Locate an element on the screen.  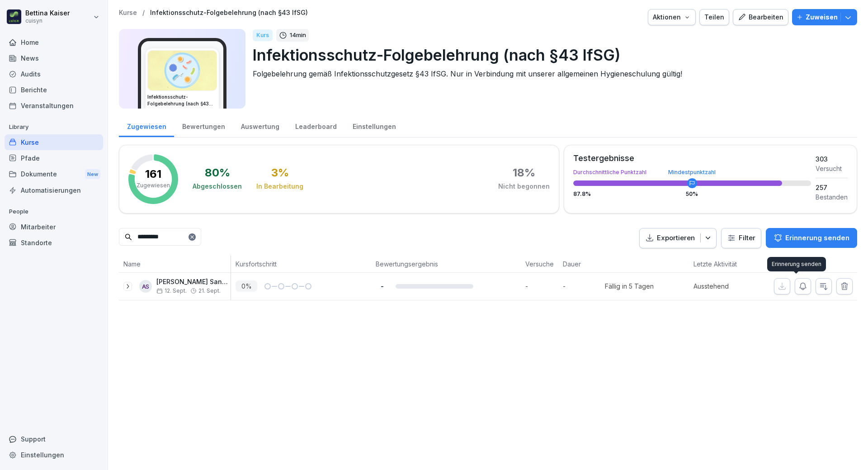
div: Home is located at coordinates (54, 42).